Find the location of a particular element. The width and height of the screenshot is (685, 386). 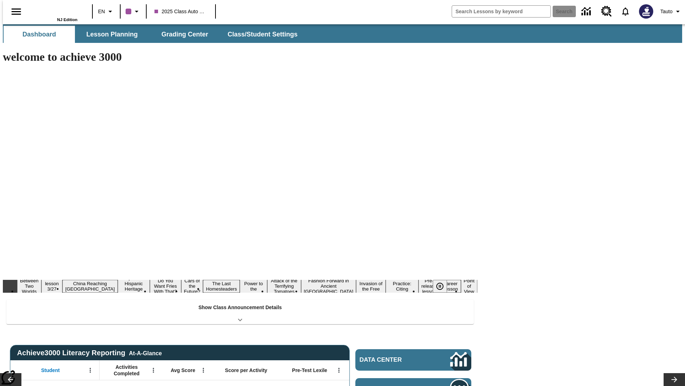

button: Slide 10 Fashion Forward in Ancient Rome is located at coordinates (329, 286).